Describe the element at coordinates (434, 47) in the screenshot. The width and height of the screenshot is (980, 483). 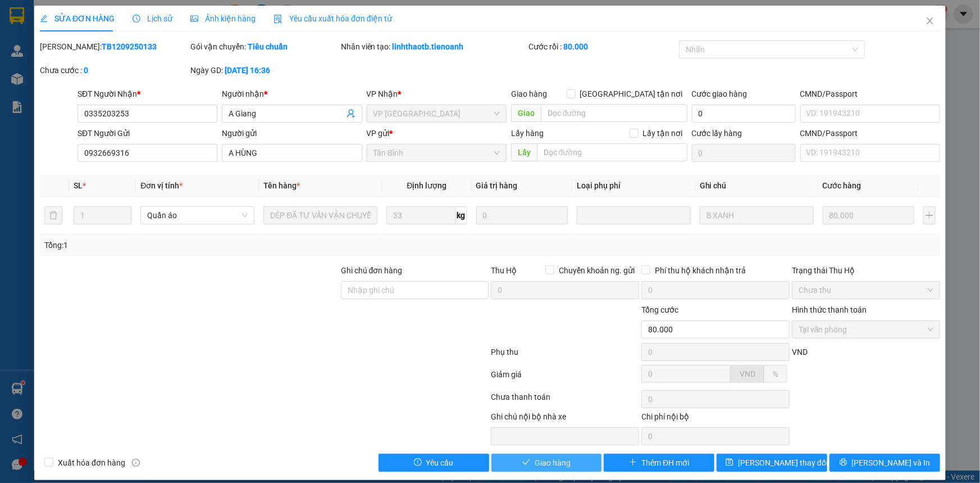
I see `div: Nhân viên tạo:` at that location.